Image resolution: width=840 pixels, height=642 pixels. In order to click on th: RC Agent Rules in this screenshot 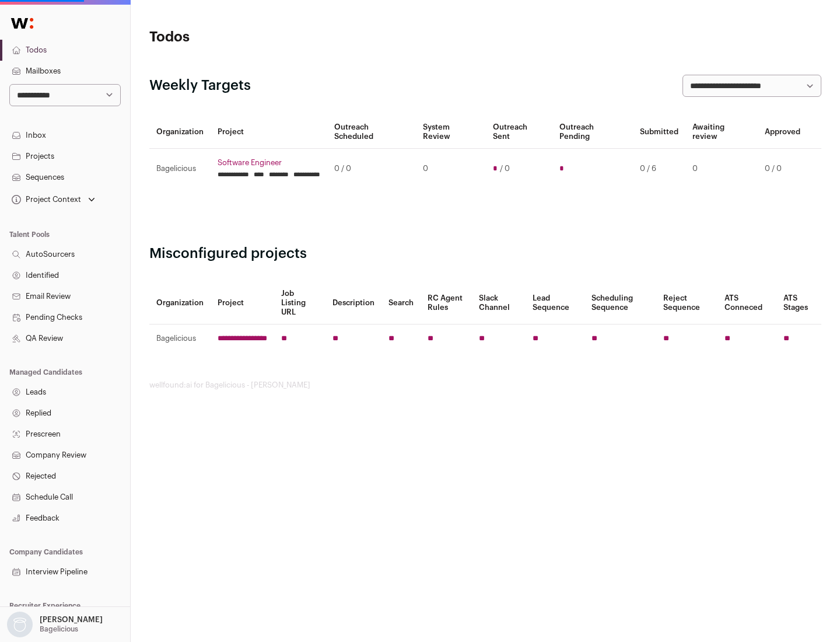, I will do `click(446, 303)`.